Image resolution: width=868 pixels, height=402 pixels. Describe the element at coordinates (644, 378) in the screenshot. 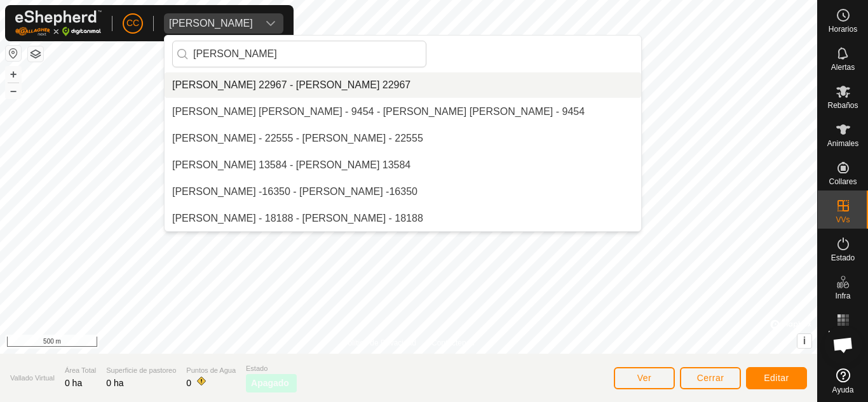

I see `span: Ver` at that location.